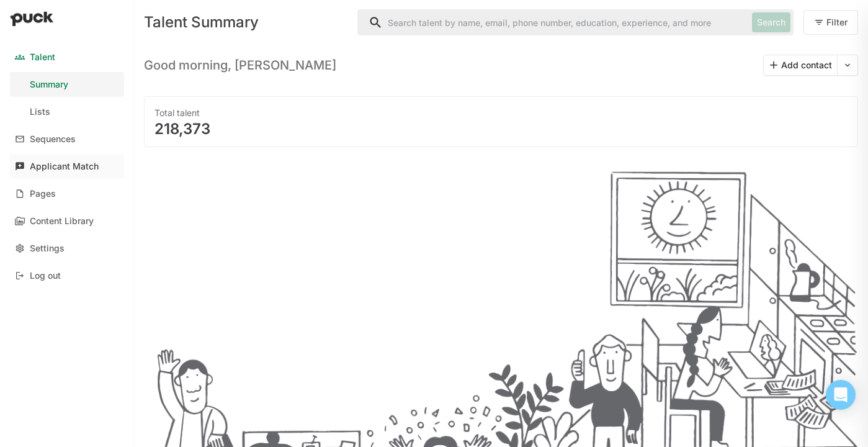  Describe the element at coordinates (841, 395) in the screenshot. I see `div: Open Intercom Messenger` at that location.